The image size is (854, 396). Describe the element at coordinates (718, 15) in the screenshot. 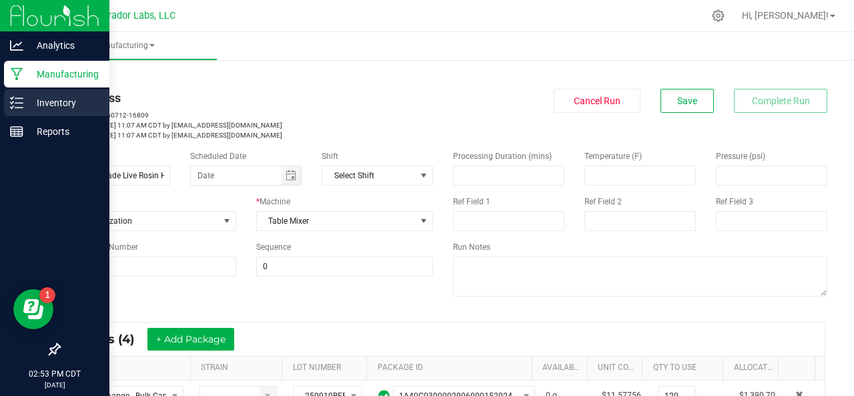

I see `div: Manage settings` at that location.